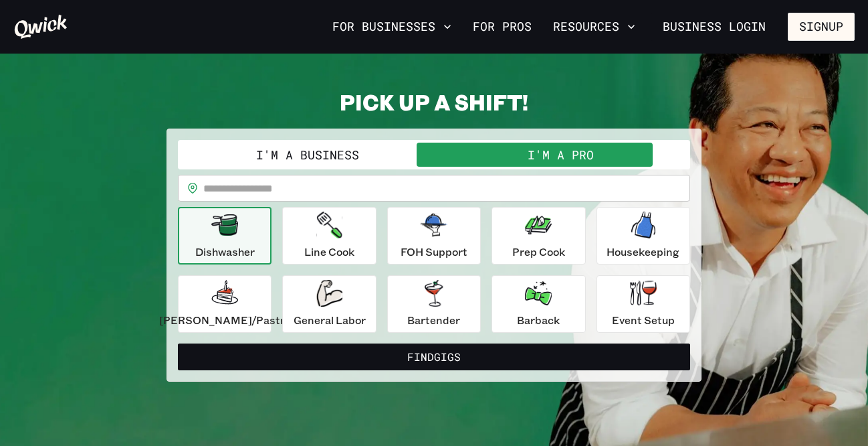 The image size is (868, 446). I want to click on button: I'm a Pro, so click(561, 155).